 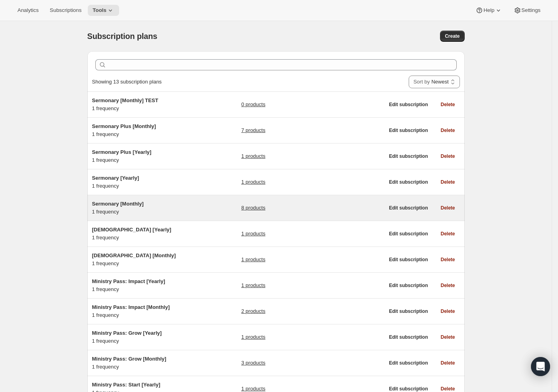 What do you see at coordinates (28, 10) in the screenshot?
I see `button: Analytics` at bounding box center [28, 10].